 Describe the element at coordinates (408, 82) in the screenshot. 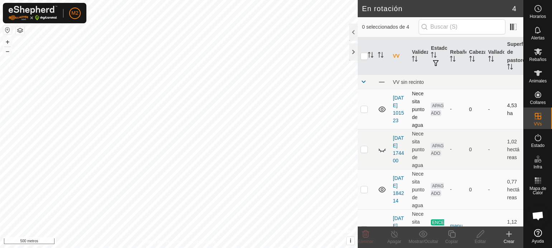

I see `font: VV sin recinto` at that location.